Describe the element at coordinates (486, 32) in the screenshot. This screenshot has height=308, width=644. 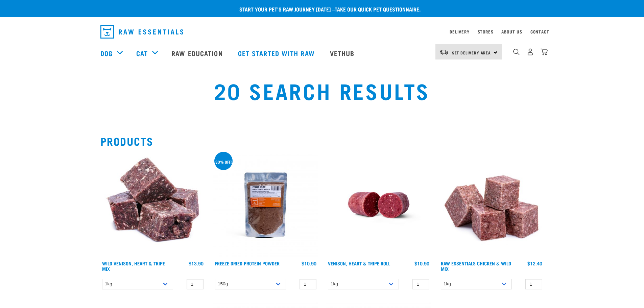
I see `a: Stores` at that location.